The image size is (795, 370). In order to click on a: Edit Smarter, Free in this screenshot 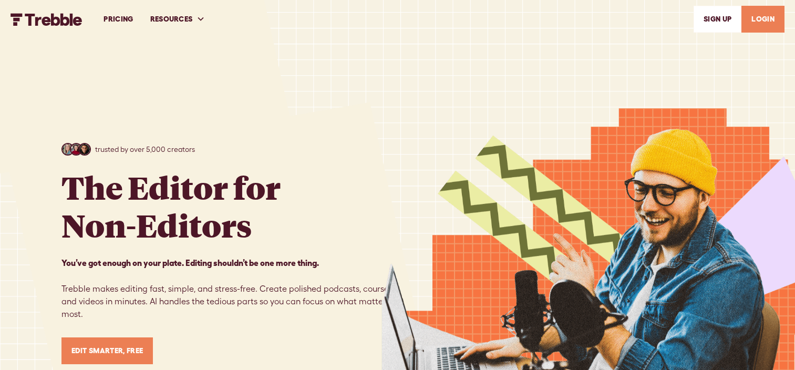, I will do `click(107, 350)`.